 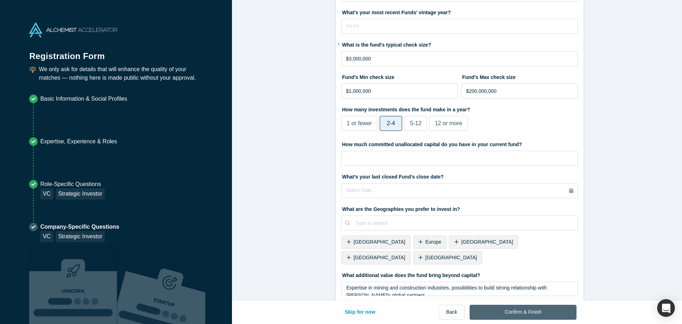 What do you see at coordinates (448, 123) in the screenshot?
I see `span: 12 or more` at bounding box center [448, 123].